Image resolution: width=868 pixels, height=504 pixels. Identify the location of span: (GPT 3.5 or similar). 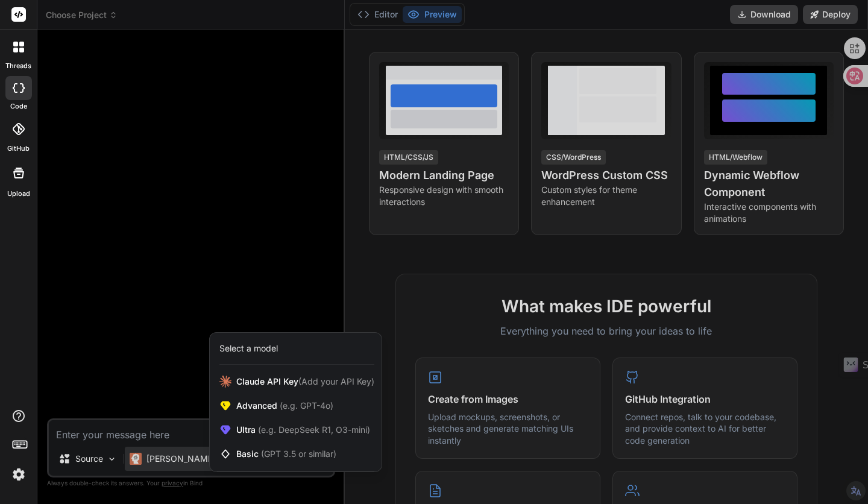
(299, 453).